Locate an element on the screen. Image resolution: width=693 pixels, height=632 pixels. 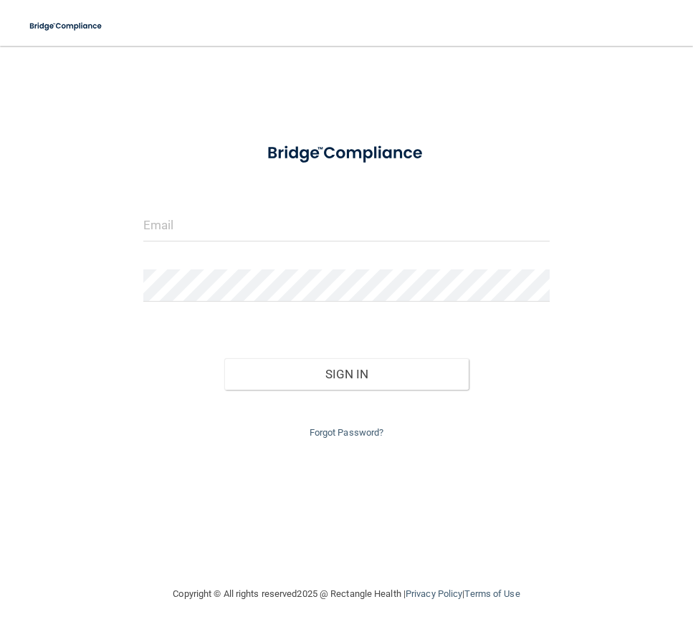
button: Sign In is located at coordinates (346, 374).